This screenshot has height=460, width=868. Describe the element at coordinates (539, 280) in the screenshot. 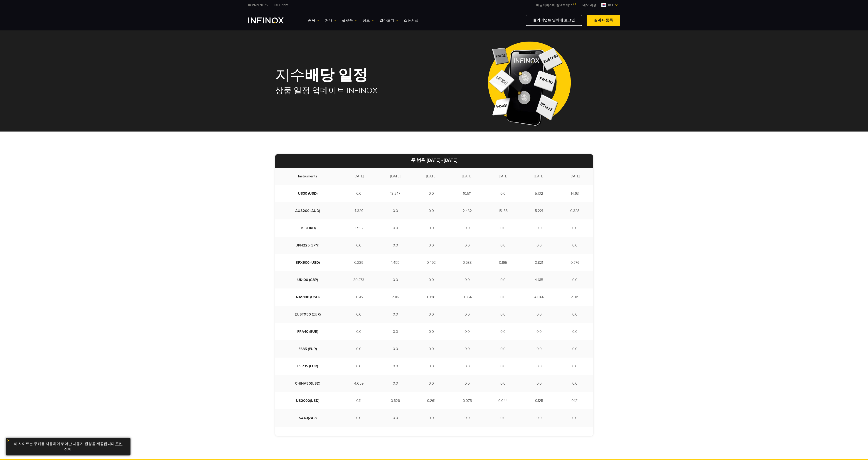

I see `td: 4.615` at that location.